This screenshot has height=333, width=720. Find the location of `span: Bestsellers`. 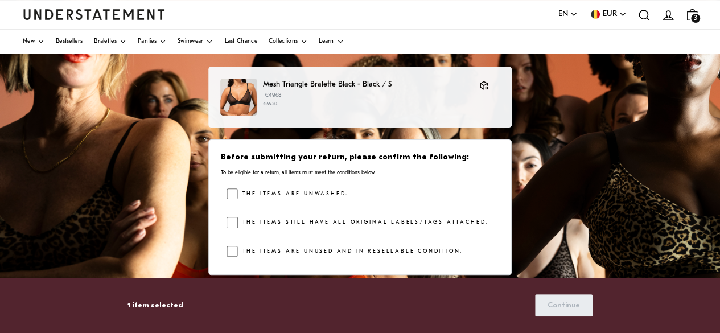

span: Bestsellers is located at coordinates (69, 42).